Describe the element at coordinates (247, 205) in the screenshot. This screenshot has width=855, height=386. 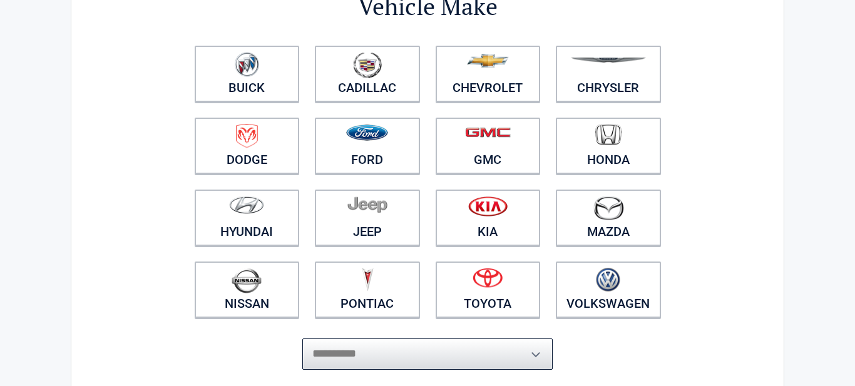
I see `img: hyundai` at that location.